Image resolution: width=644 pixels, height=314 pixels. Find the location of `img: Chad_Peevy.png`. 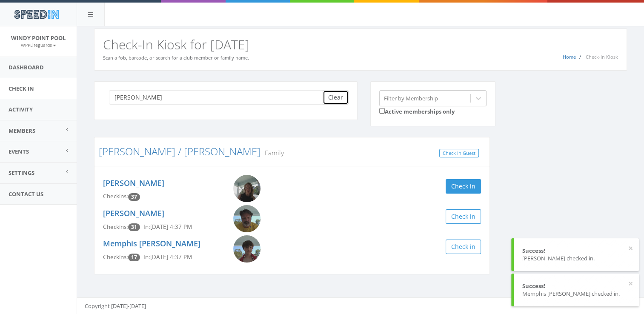

img: Chad_Peevy.png is located at coordinates (247, 219).